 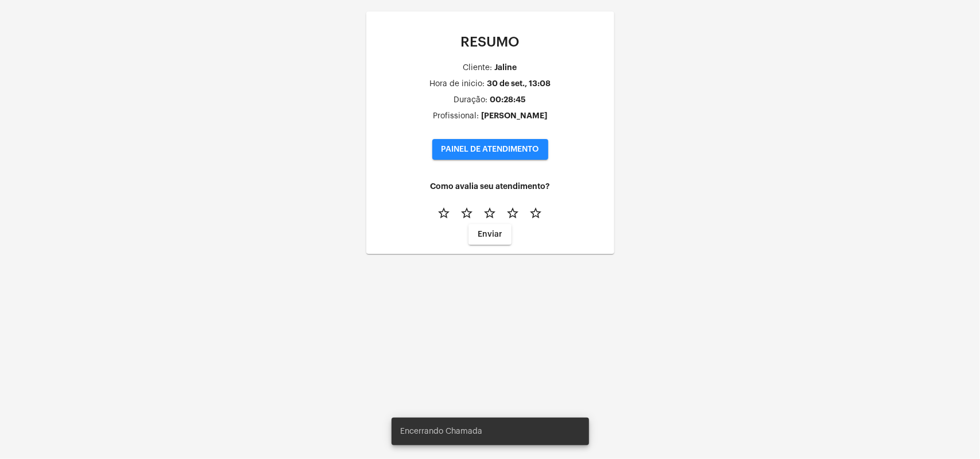 What do you see at coordinates (456, 116) in the screenshot?
I see `div: Profissional:` at bounding box center [456, 116].